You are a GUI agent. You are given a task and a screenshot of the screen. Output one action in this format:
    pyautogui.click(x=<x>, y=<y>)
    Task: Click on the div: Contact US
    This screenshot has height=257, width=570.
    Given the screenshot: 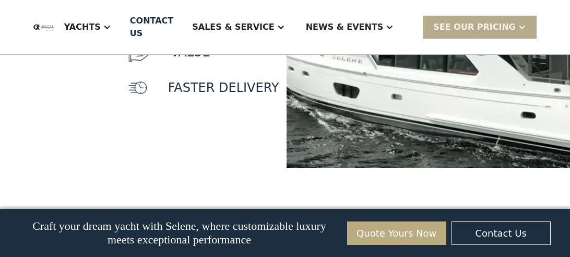 What is the action you would take?
    pyautogui.click(x=151, y=27)
    